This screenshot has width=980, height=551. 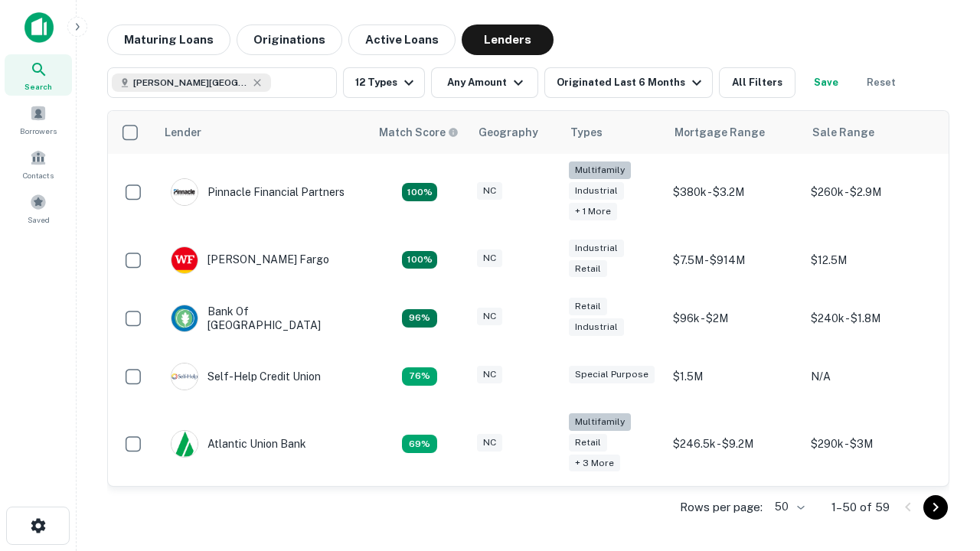 What do you see at coordinates (515, 132) in the screenshot?
I see `th: Geography` at bounding box center [515, 132].